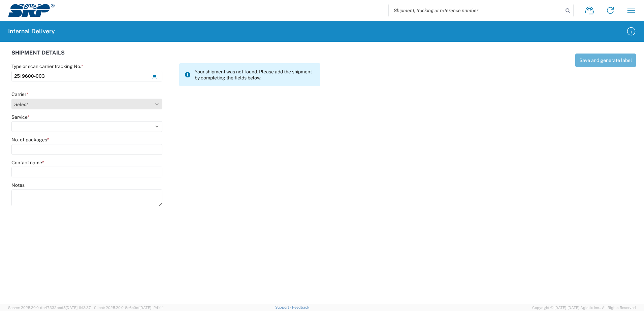  What do you see at coordinates (20, 117) in the screenshot?
I see `label: Service` at bounding box center [20, 117].